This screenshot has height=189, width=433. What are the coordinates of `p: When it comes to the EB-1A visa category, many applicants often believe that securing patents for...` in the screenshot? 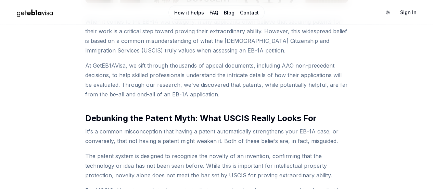 It's located at (217, 36).